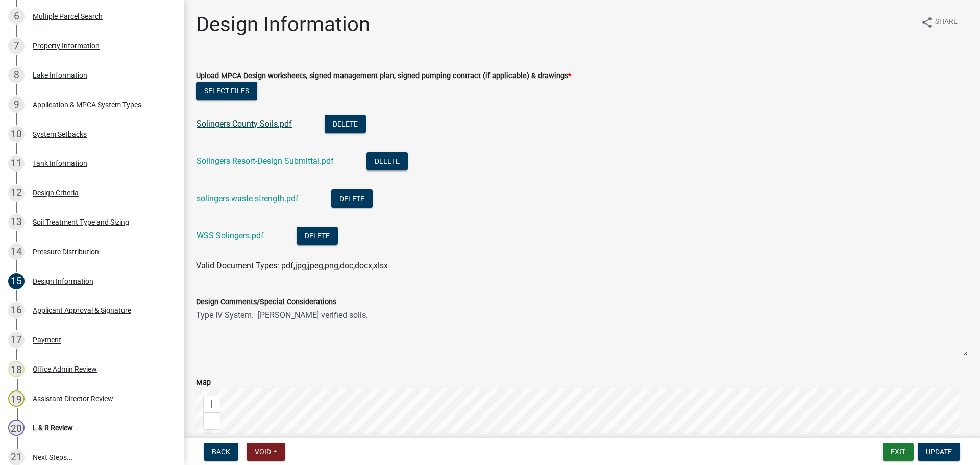 This screenshot has width=980, height=465. Describe the element at coordinates (59, 75) in the screenshot. I see `div: Lake Information` at that location.